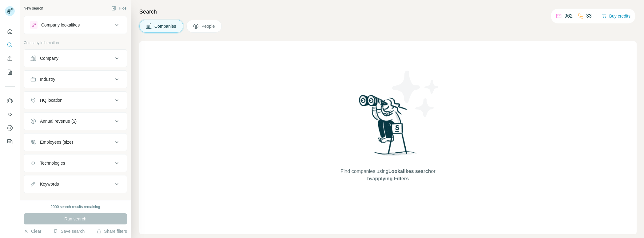  Describe the element at coordinates (112, 231) in the screenshot. I see `button: Share filters` at that location.